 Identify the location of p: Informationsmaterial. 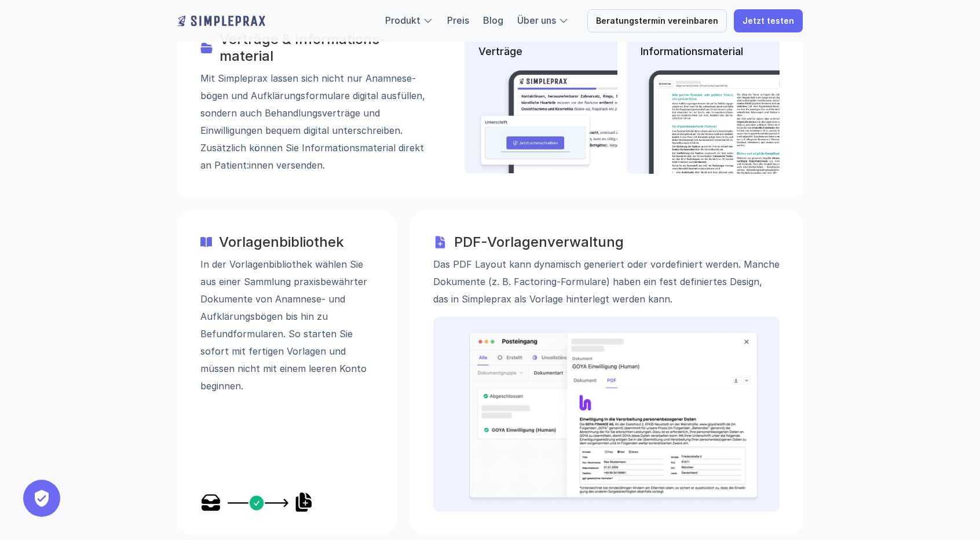
(703, 52).